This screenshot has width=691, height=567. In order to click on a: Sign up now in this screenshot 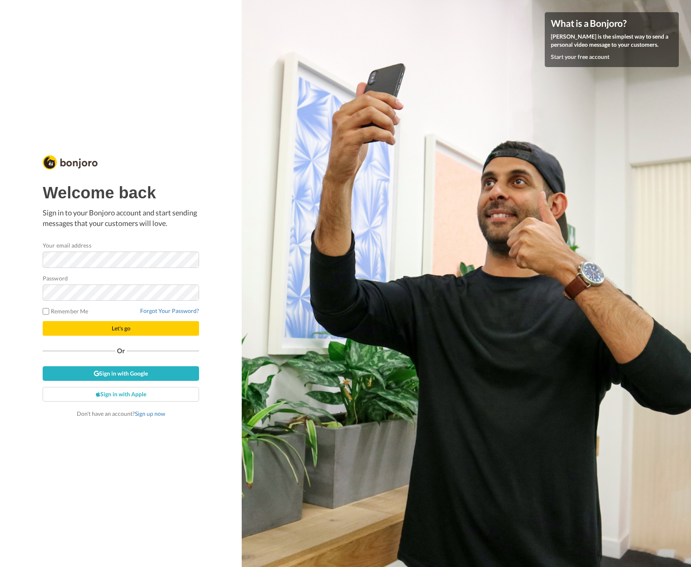, I will do `click(150, 413)`.